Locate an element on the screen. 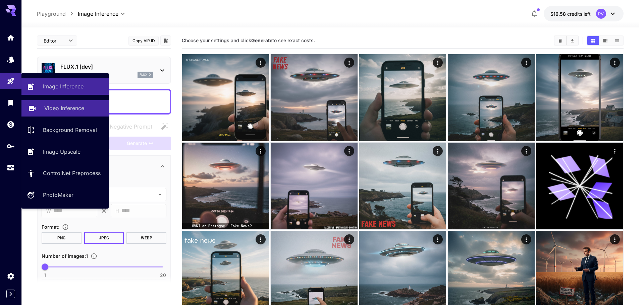  p: flux1d is located at coordinates (145, 75).